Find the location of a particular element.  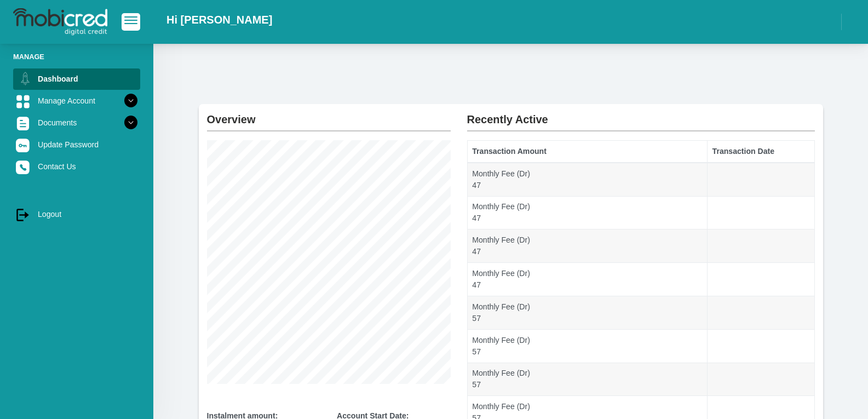

h2: Recently Active is located at coordinates (641, 115).